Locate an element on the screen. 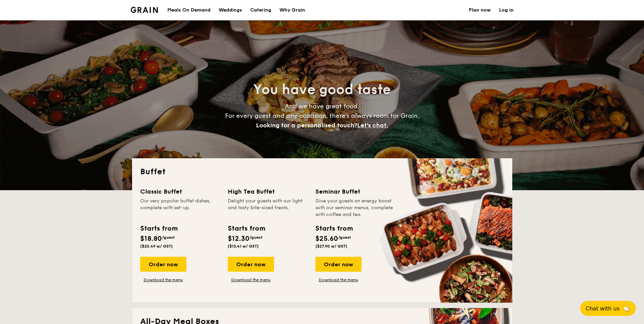 This screenshot has width=644, height=324. a: Logotype is located at coordinates (144, 10).